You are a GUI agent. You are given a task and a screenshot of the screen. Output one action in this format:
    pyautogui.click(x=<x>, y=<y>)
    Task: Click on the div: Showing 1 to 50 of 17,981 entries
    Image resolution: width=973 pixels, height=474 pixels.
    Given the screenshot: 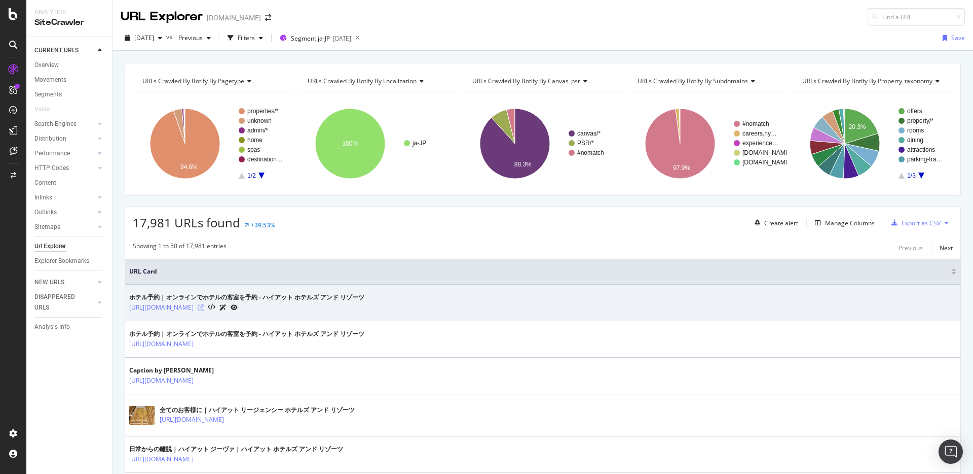 What is the action you would take?
    pyautogui.click(x=179, y=247)
    